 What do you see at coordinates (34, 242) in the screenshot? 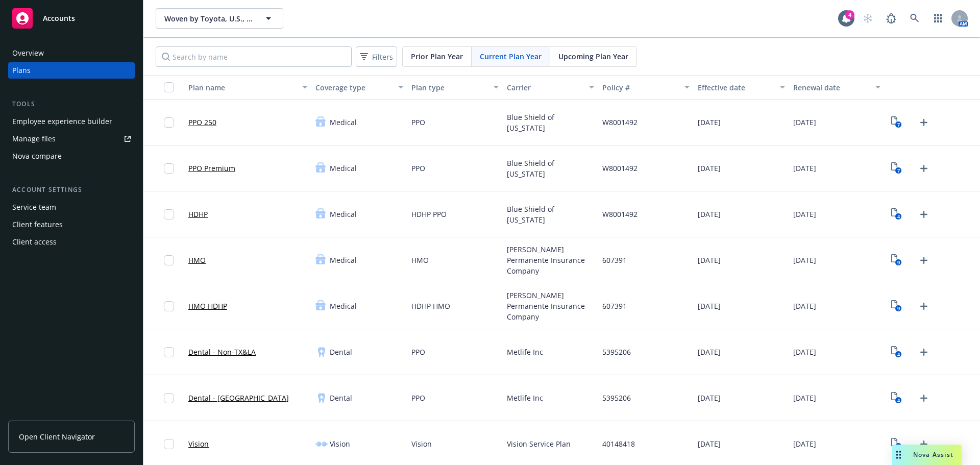
I see `div: Client access` at bounding box center [34, 242].